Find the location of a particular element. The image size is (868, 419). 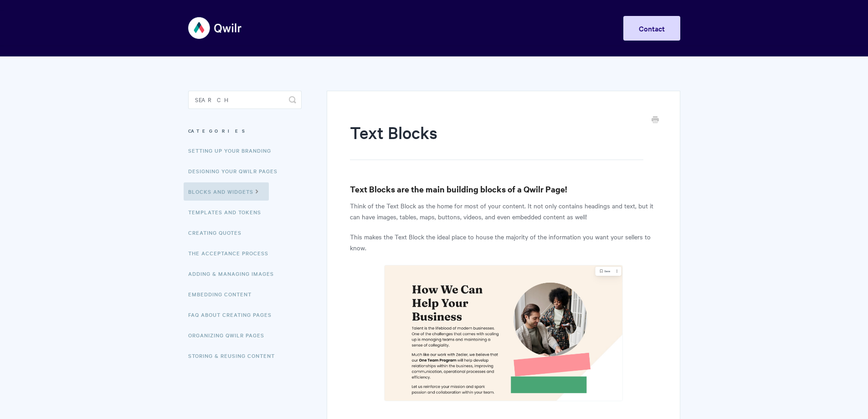

a: Print this Article is located at coordinates (655, 121).